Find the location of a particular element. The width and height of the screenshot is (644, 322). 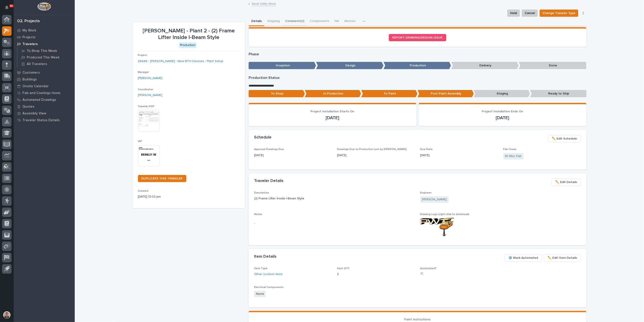

span: ✏️ Edit Details is located at coordinates (567, 182).